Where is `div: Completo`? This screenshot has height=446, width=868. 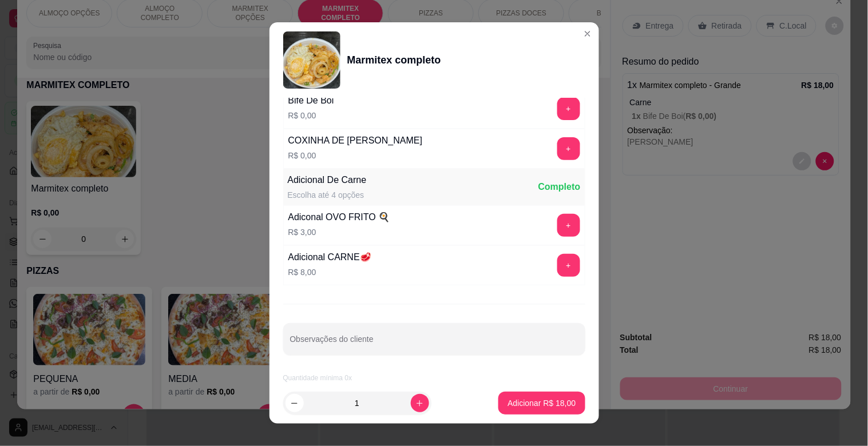 div: Completo is located at coordinates (559, 187).